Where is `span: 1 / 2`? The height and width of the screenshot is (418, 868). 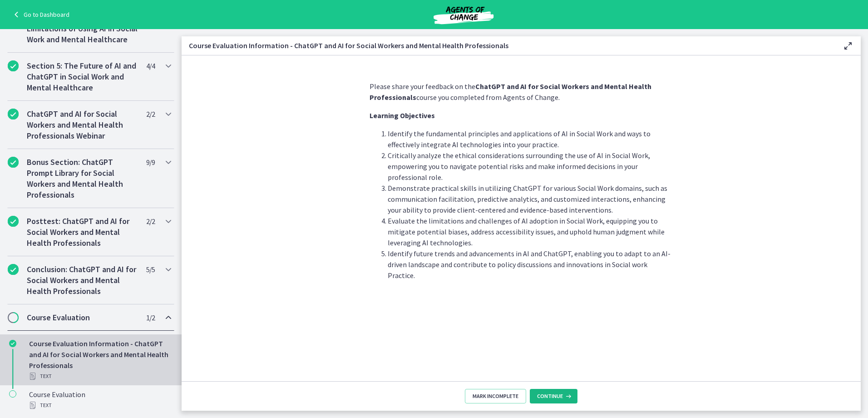
span: 1 / 2 is located at coordinates (150, 318).